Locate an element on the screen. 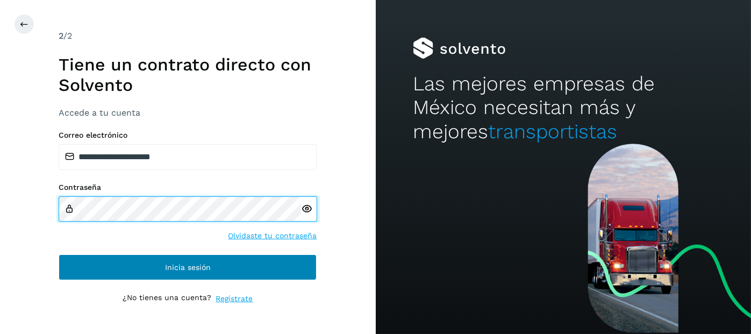 The height and width of the screenshot is (334, 751). h2: Las mejores empresas de México necesitan más y mejores is located at coordinates (563, 107).